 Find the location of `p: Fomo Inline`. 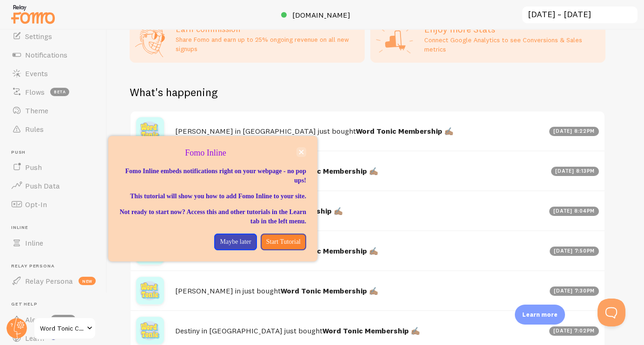

p: Fomo Inline is located at coordinates (213, 153).